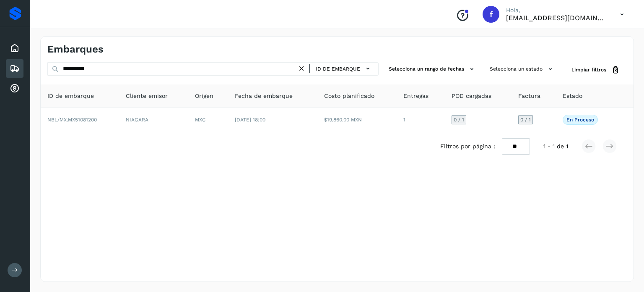  Describe the element at coordinates (14, 48) in the screenshot. I see `div: Inicio` at that location.